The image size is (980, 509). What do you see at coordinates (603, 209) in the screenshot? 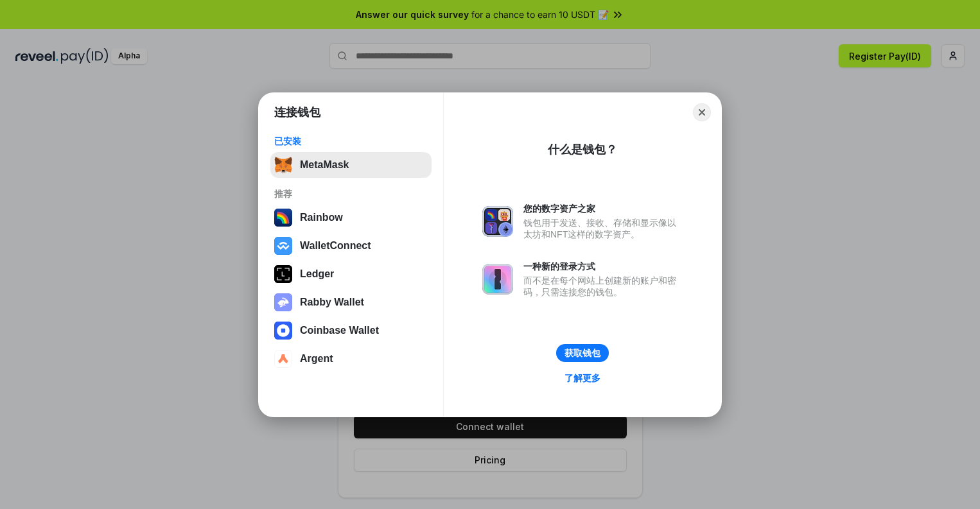
I see `div: 您的数字资产之家` at bounding box center [603, 209].